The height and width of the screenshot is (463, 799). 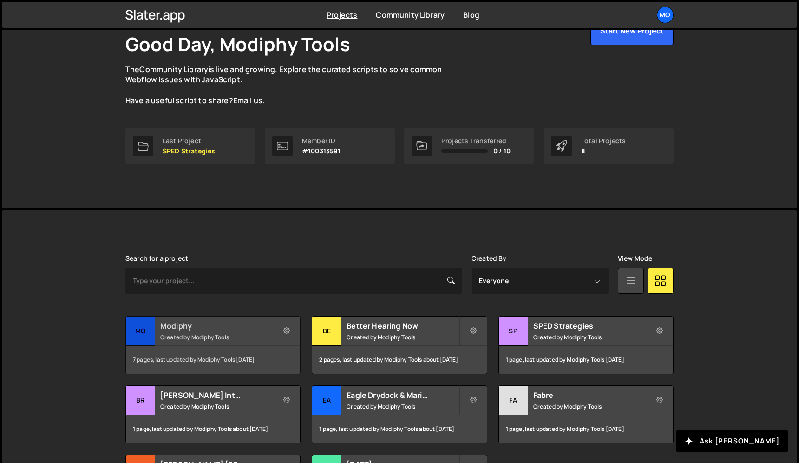 What do you see at coordinates (189, 151) in the screenshot?
I see `p: SPED Strategies` at bounding box center [189, 151].